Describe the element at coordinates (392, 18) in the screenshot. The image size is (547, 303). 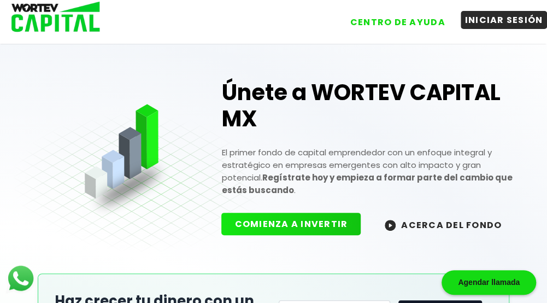
I see `a: CENTRO DE AYUDA` at that location.